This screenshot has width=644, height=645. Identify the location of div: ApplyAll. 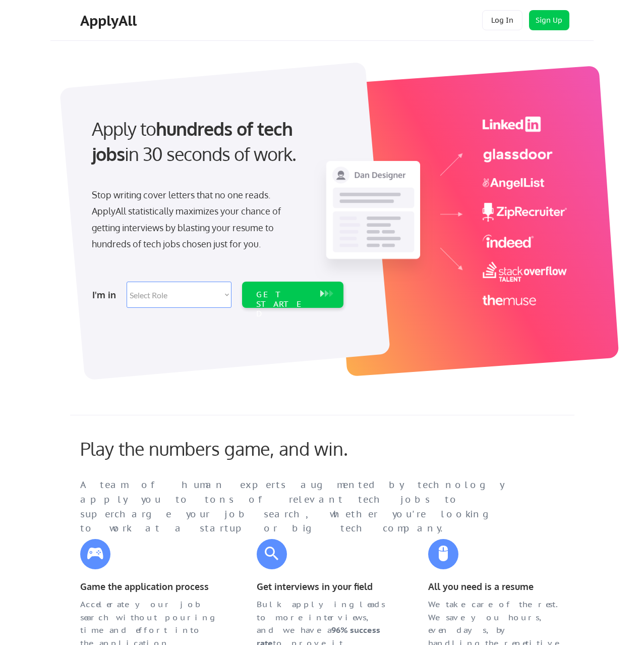
(110, 21).